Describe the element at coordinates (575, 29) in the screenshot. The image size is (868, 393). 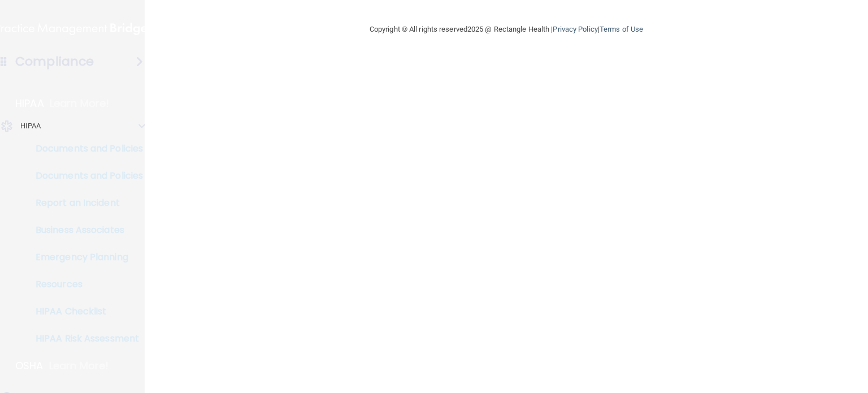
I see `a: Privacy Policy` at that location.